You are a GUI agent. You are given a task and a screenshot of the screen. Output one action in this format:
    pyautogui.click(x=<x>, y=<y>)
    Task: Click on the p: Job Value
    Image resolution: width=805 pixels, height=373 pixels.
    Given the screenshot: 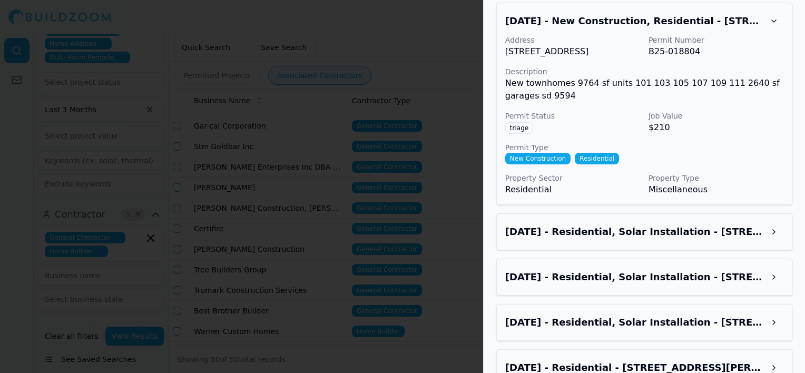 What is the action you would take?
    pyautogui.click(x=716, y=116)
    